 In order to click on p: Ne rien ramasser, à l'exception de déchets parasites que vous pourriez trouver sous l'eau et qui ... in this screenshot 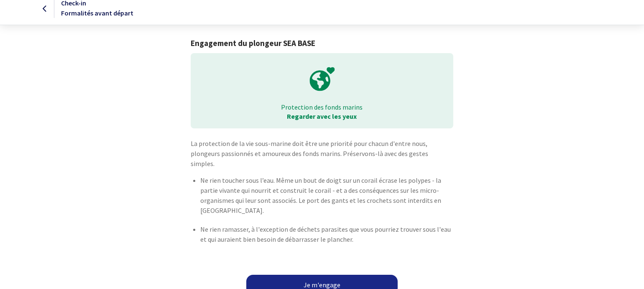, I will do `click(327, 234)`.